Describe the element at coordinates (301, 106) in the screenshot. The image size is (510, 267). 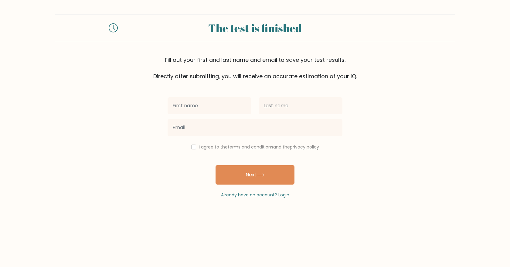
I see `input: Last name` at that location.